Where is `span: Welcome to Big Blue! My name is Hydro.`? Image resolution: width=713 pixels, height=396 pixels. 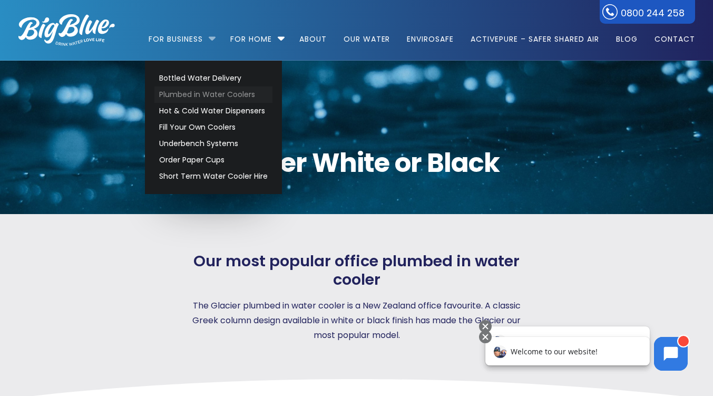 span: Welcome to Big Blue! My name is Hydro. is located at coordinates (95, 28).